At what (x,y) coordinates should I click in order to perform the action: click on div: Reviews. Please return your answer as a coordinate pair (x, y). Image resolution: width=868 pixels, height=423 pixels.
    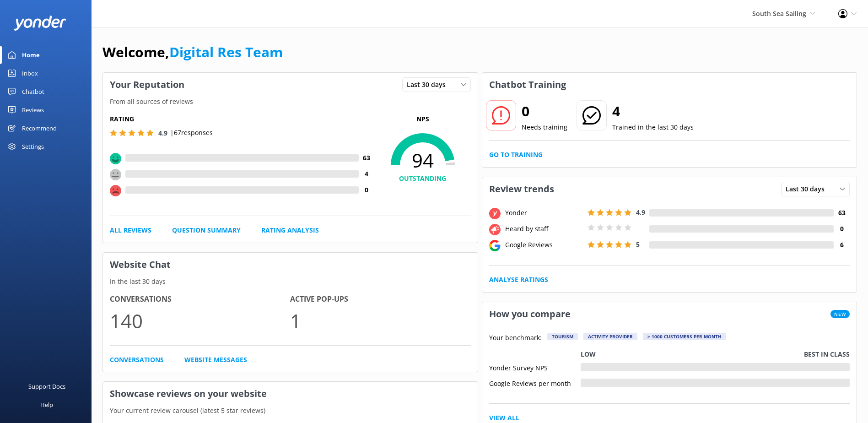
    Looking at the image, I should click on (33, 110).